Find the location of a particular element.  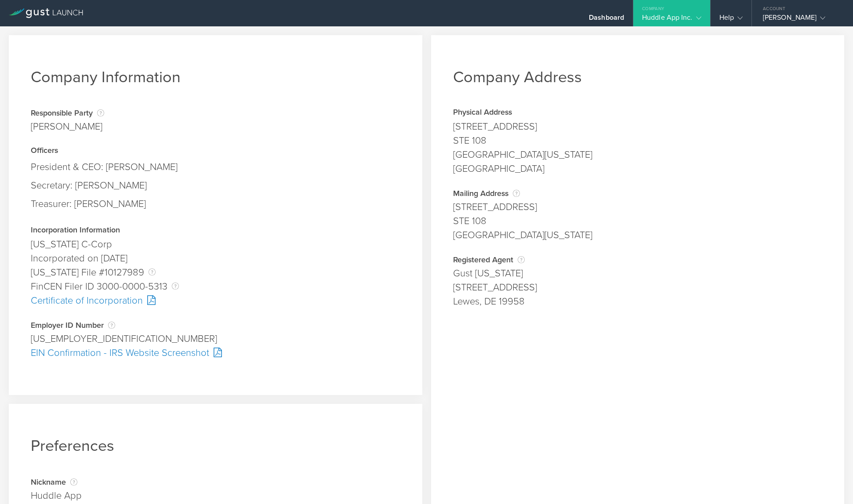

div: FinCEN Filer ID 3000-0000-5313 is located at coordinates (216, 287).